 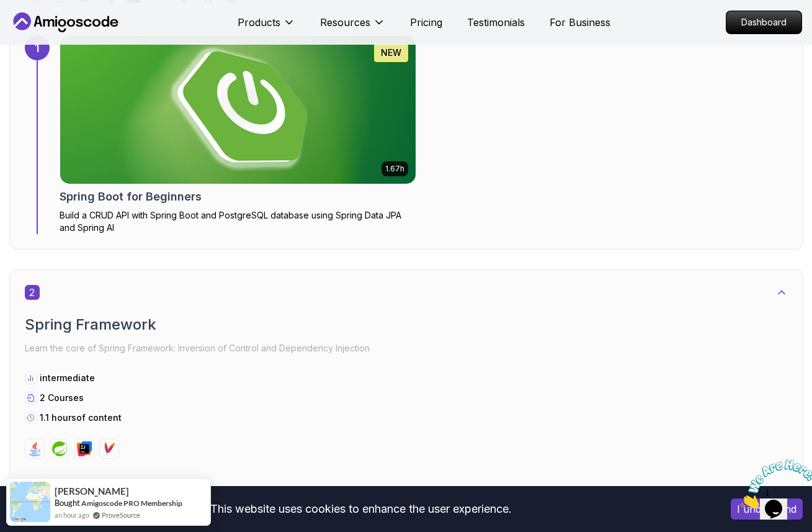 What do you see at coordinates (345, 22) in the screenshot?
I see `p: Resources` at bounding box center [345, 22].